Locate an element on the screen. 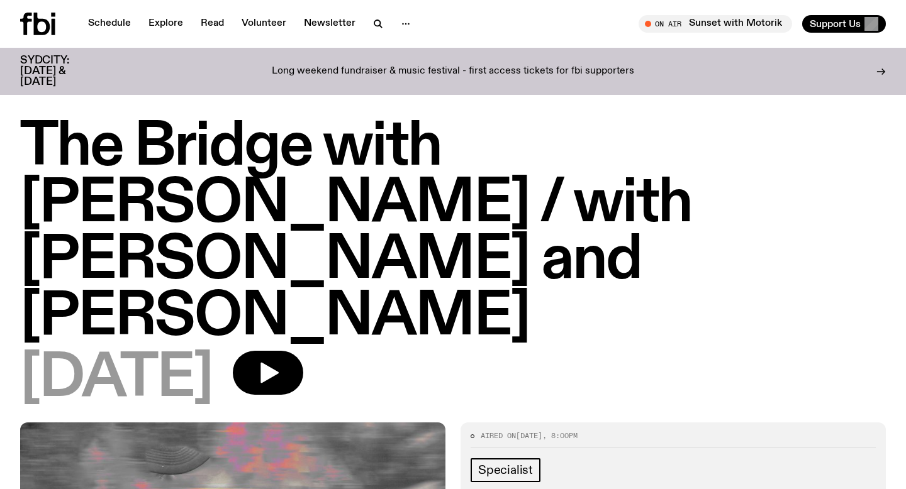 Image resolution: width=906 pixels, height=489 pixels. span: Specialist is located at coordinates (505, 471).